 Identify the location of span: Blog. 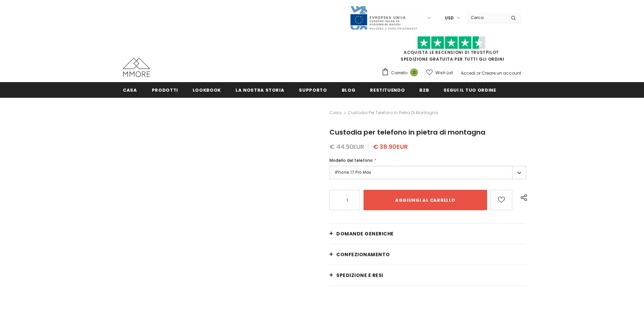
(349, 90).